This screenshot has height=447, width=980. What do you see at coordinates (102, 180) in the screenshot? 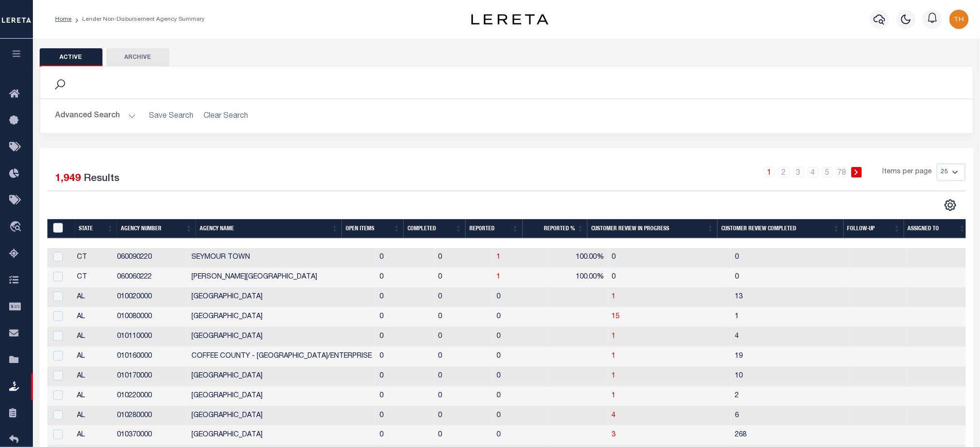
I see `label: Results` at bounding box center [102, 180].